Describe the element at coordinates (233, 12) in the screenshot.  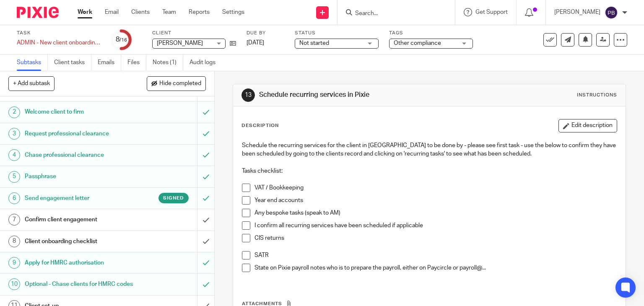
I see `a: Settings` at that location.